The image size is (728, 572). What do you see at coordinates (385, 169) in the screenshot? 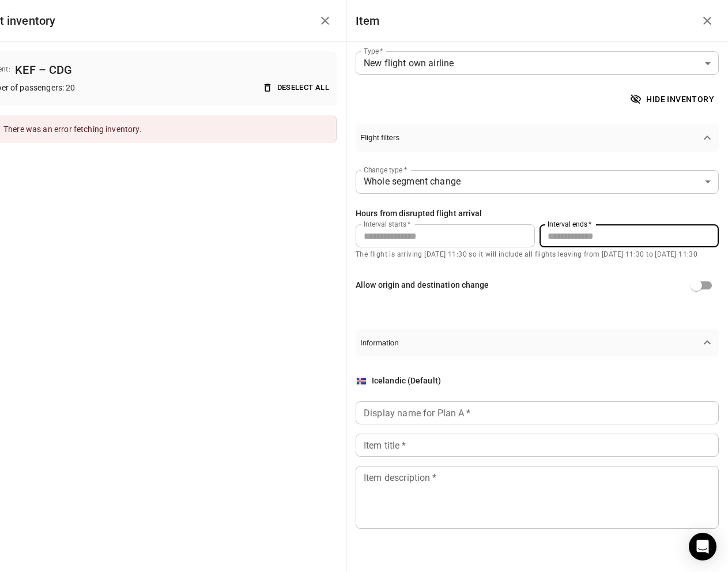
I see `label: Change type` at bounding box center [385, 169].